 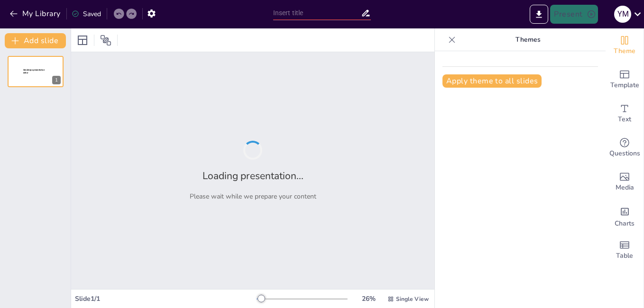 I want to click on span: Theme, so click(x=625, y=51).